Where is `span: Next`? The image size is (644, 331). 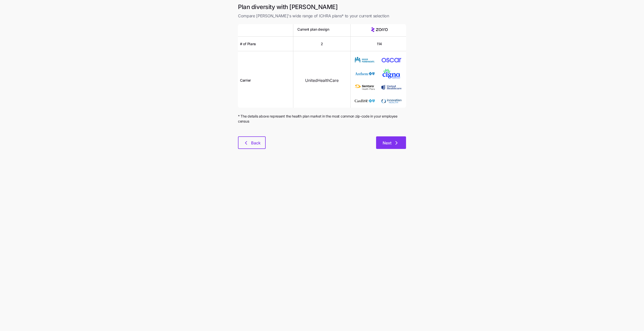 span: Next is located at coordinates (387, 143).